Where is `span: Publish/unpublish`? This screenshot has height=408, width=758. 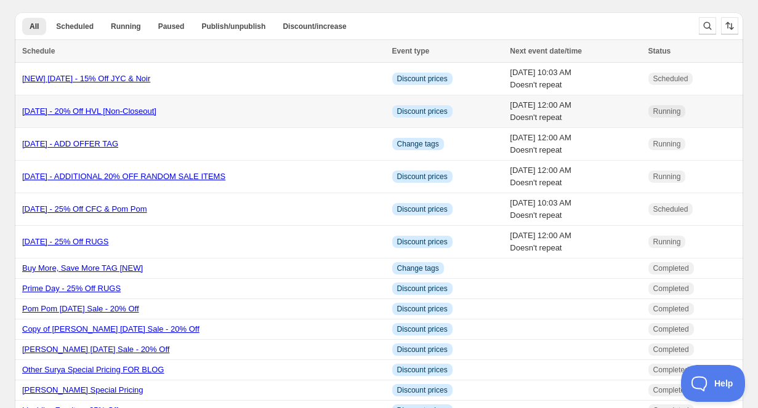
span: Publish/unpublish is located at coordinates (234, 26).